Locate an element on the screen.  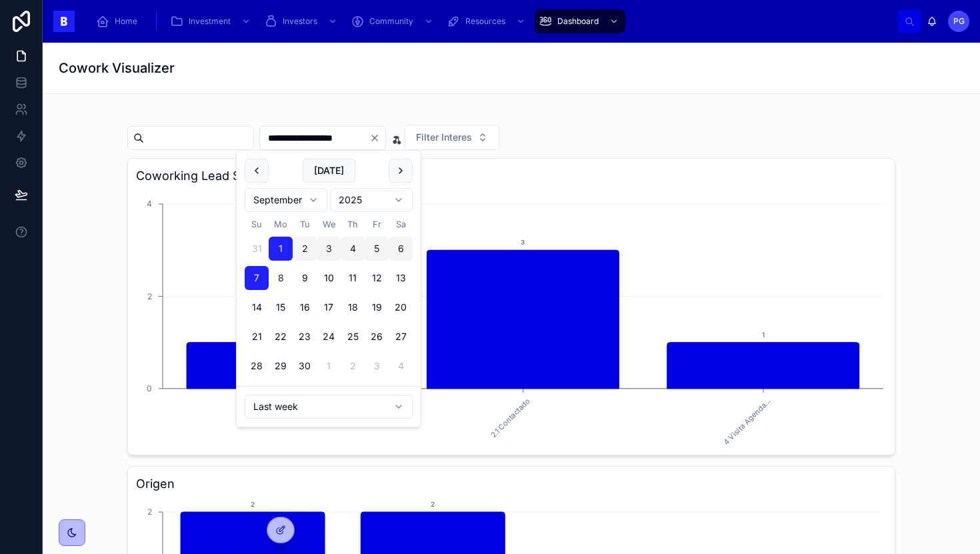
button: Tuesday, September 23rd, 2025 is located at coordinates (305, 337).